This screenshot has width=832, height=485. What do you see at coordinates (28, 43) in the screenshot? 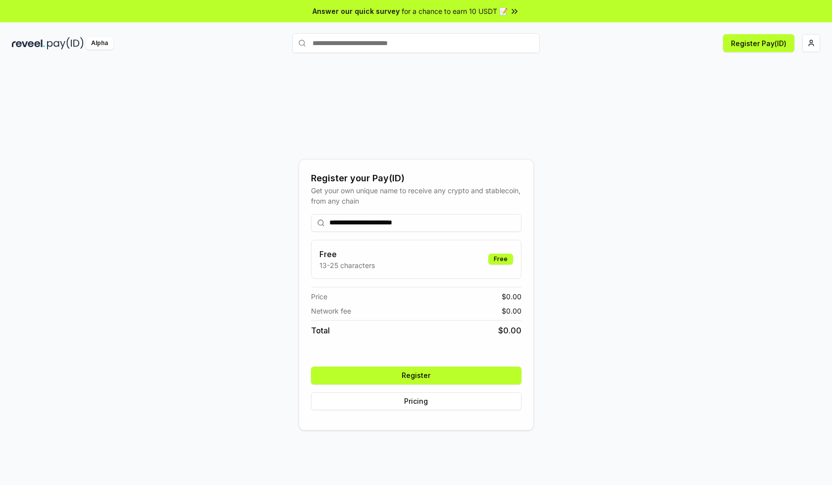
I see `img: reveel_dark` at bounding box center [28, 43].